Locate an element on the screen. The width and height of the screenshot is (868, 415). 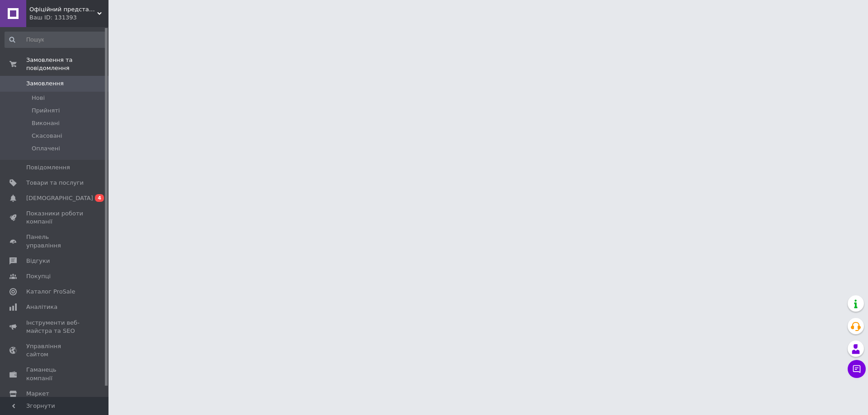
span: Замовлення is located at coordinates (45, 84).